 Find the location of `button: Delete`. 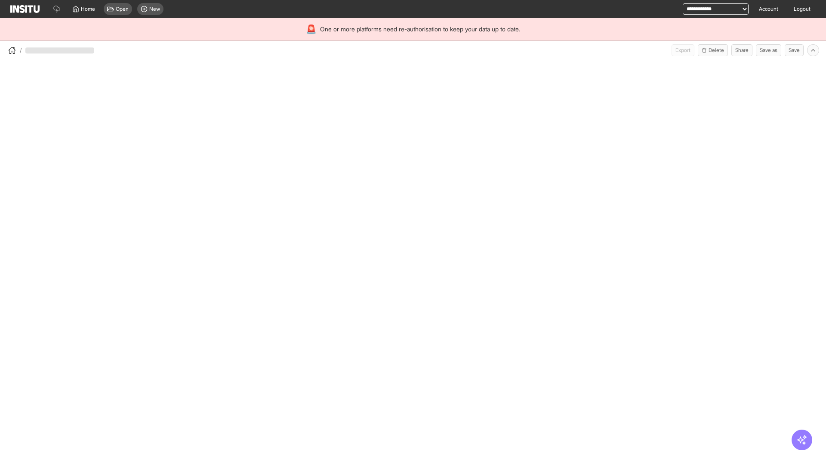

button: Delete is located at coordinates (713, 50).